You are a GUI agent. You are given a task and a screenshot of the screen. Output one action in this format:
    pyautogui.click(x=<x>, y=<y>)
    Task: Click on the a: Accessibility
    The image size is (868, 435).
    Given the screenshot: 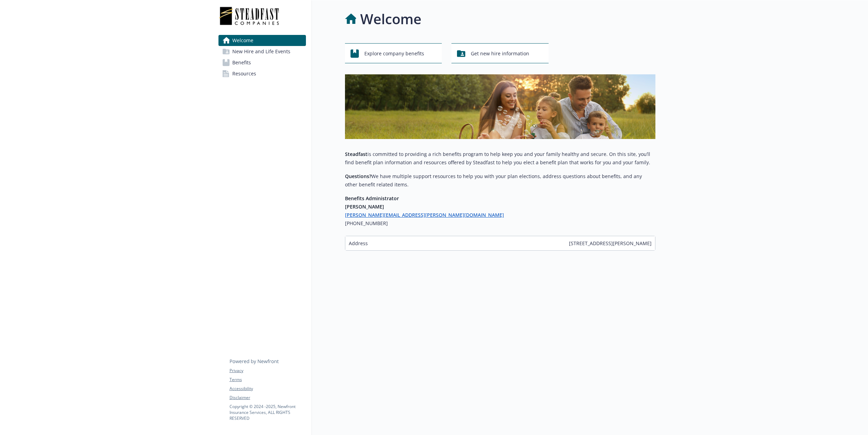 What is the action you would take?
    pyautogui.click(x=267, y=389)
    